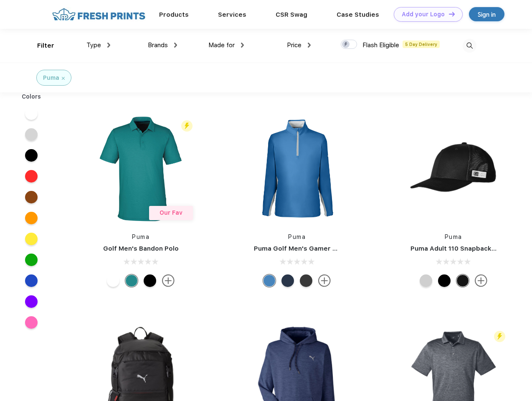 The width and height of the screenshot is (532, 401). I want to click on div: Pma Blk Pma Blk, so click(444, 280).